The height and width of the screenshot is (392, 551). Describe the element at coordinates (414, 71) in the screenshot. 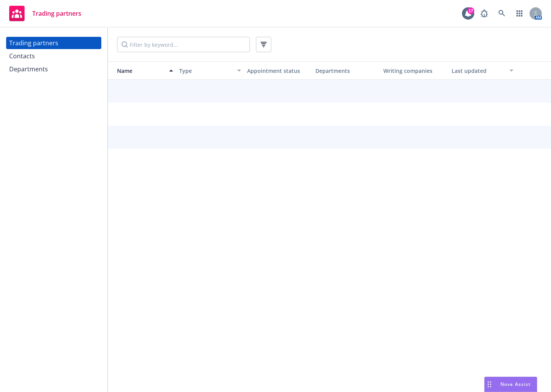

I see `button: Writing companies` at that location.